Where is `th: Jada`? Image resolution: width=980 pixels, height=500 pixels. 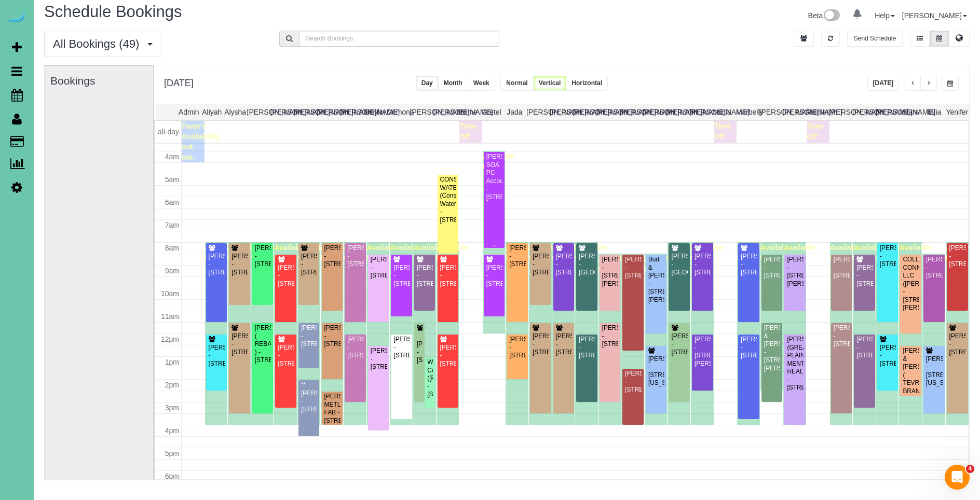
th: Jada is located at coordinates (514, 112).